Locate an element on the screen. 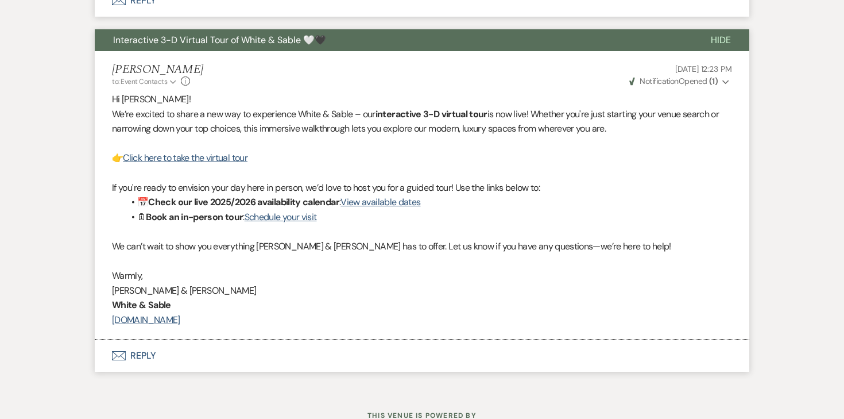 This screenshot has width=844, height=419. a: Click here to take the virtual tour is located at coordinates (185, 157).